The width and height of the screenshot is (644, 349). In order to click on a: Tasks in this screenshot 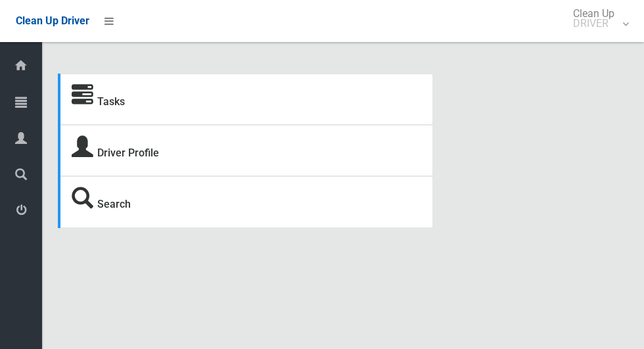, I will do `click(111, 101)`.